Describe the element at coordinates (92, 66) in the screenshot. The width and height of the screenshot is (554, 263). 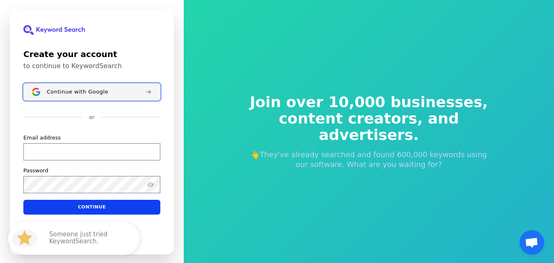
I see `p: to continue to KeywordSearch` at that location.